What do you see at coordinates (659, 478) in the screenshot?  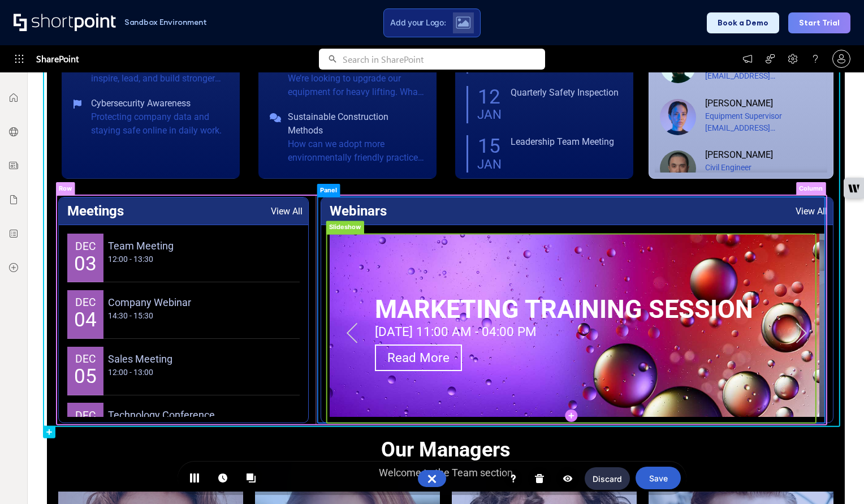 I see `button: Save` at bounding box center [659, 478].